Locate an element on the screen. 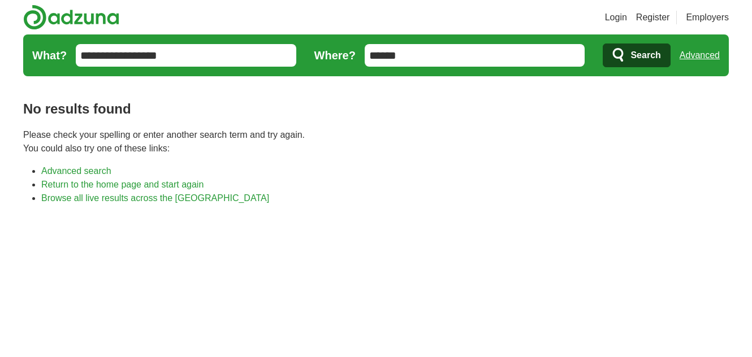 The image size is (752, 357). p: Please check your spelling or enter another search term and try again. You could also try one of ... is located at coordinates (376, 142).